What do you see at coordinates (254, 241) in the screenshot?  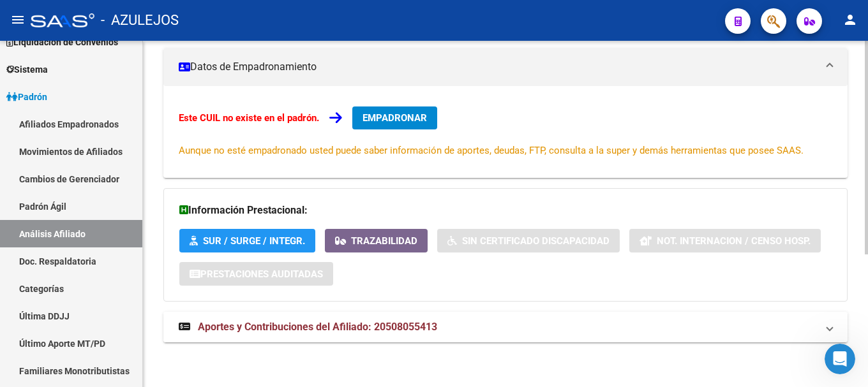 I see `span: SUR / SURGE / INTEGR.` at bounding box center [254, 241].